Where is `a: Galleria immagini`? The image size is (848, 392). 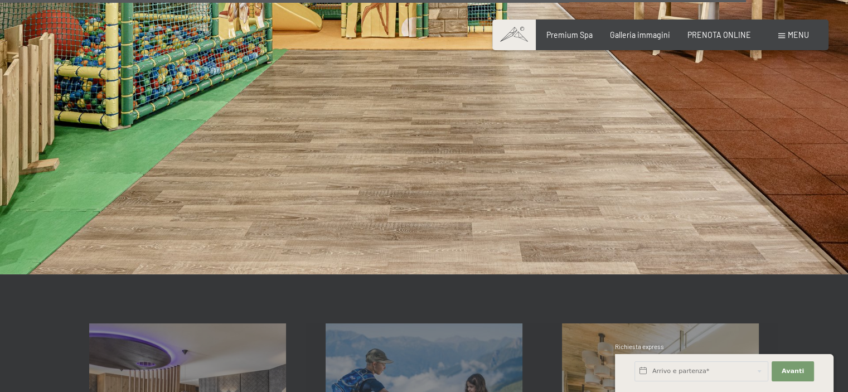 a: Galleria immagini is located at coordinates (640, 35).